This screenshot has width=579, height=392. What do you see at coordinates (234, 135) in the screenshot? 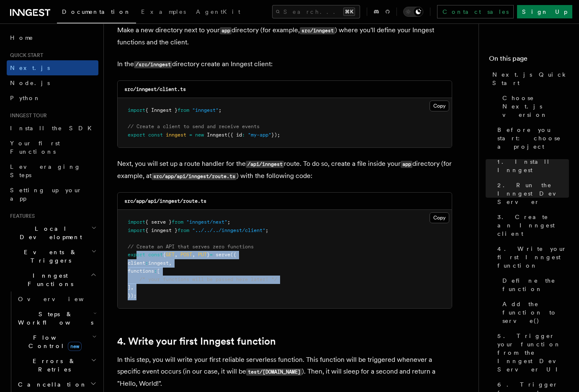
I see `span: ({ id` at bounding box center [234, 135].